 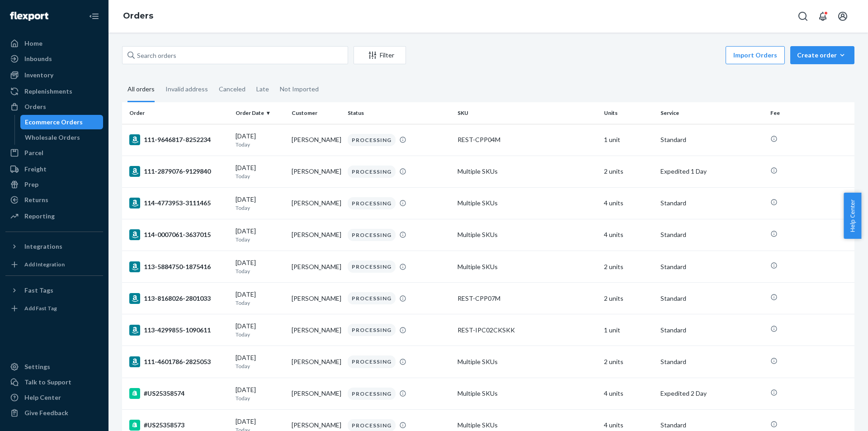 I want to click on div: Wholesale Orders, so click(x=53, y=138).